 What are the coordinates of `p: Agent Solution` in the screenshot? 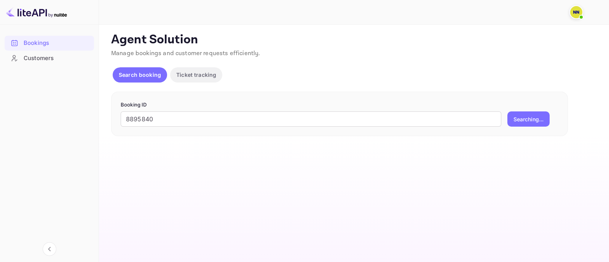 It's located at (353, 40).